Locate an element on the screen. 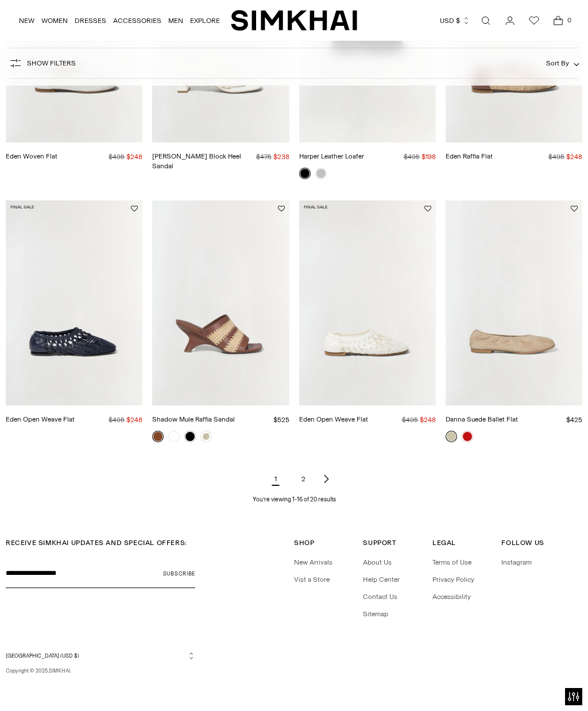 The width and height of the screenshot is (588, 711). a: Next page of results is located at coordinates (326, 479).